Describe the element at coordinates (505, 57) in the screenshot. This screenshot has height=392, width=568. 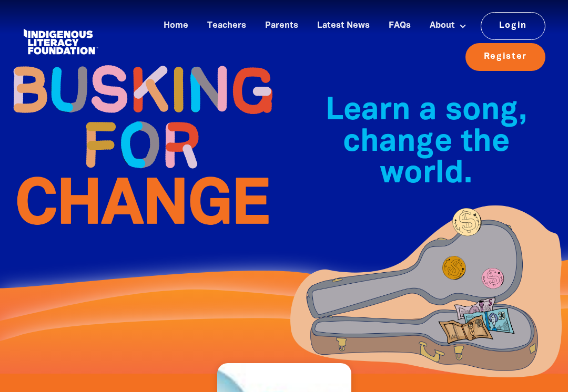
I see `a: Register` at that location.